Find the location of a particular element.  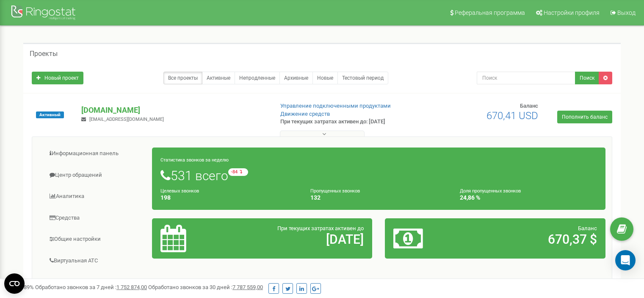

a: Все проекты is located at coordinates (183, 78).